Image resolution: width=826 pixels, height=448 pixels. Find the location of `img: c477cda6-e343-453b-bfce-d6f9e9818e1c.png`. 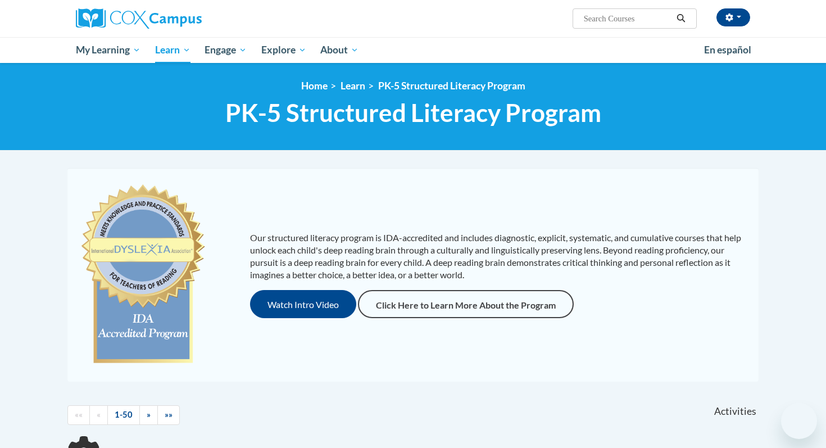

img: c477cda6-e343-453b-bfce-d6f9e9818e1c.png is located at coordinates (143, 275).